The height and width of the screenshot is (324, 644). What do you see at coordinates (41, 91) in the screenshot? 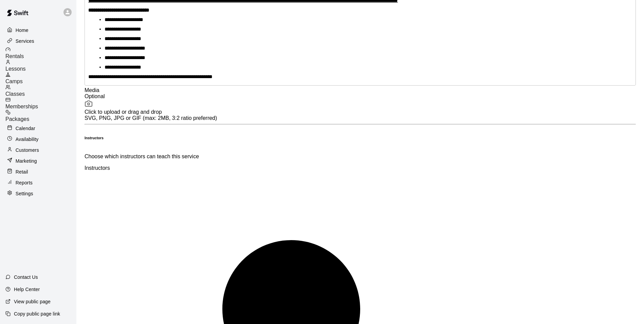
I see `div: Classes` at bounding box center [41, 91].